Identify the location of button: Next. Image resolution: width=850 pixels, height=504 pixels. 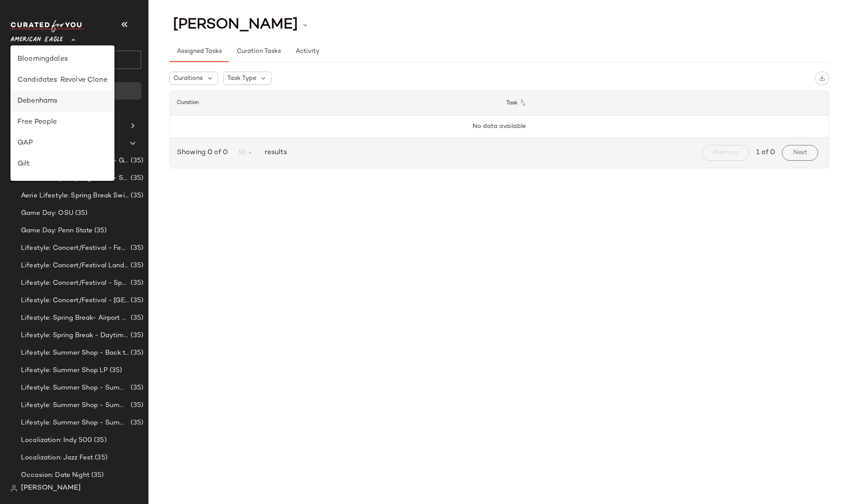
(800, 153).